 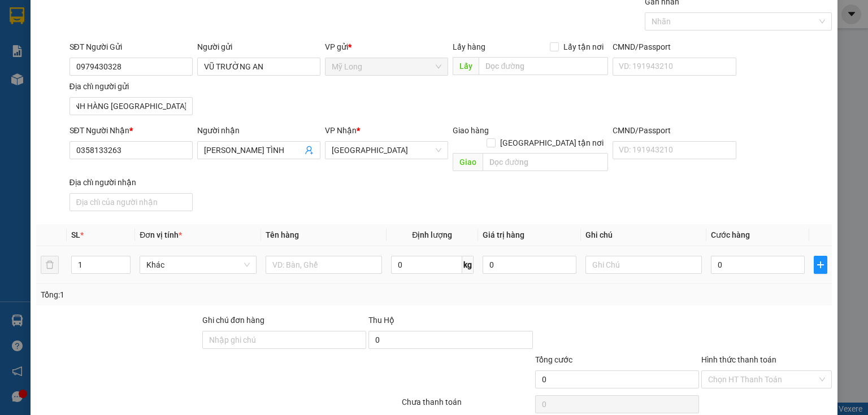 I want to click on input: Địa chỉ của người nhận, so click(x=131, y=202).